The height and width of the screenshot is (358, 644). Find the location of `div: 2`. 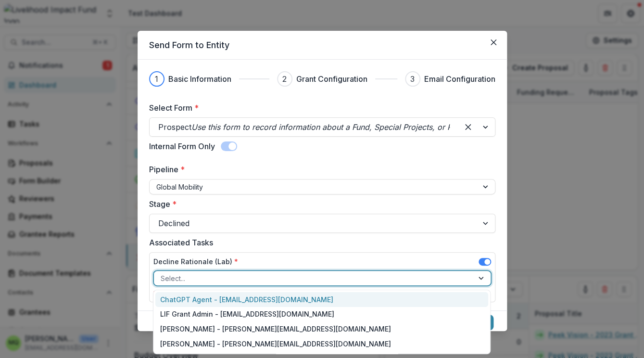

div: 2 is located at coordinates (284, 79).